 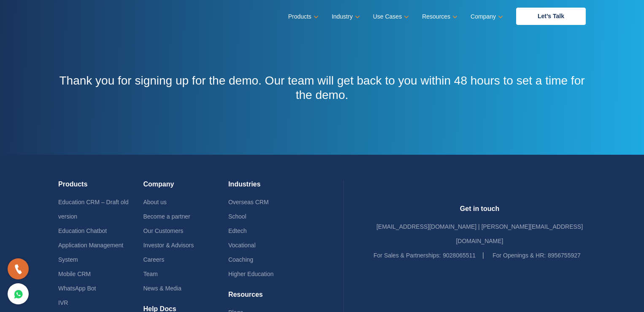 What do you see at coordinates (155, 202) in the screenshot?
I see `a: About us` at bounding box center [155, 202].